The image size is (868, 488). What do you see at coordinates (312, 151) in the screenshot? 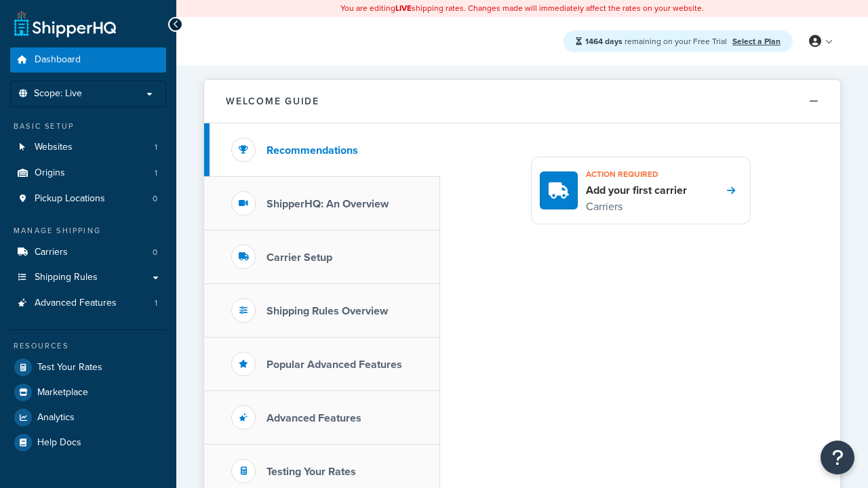
I see `h3: Recommendations` at bounding box center [312, 151].